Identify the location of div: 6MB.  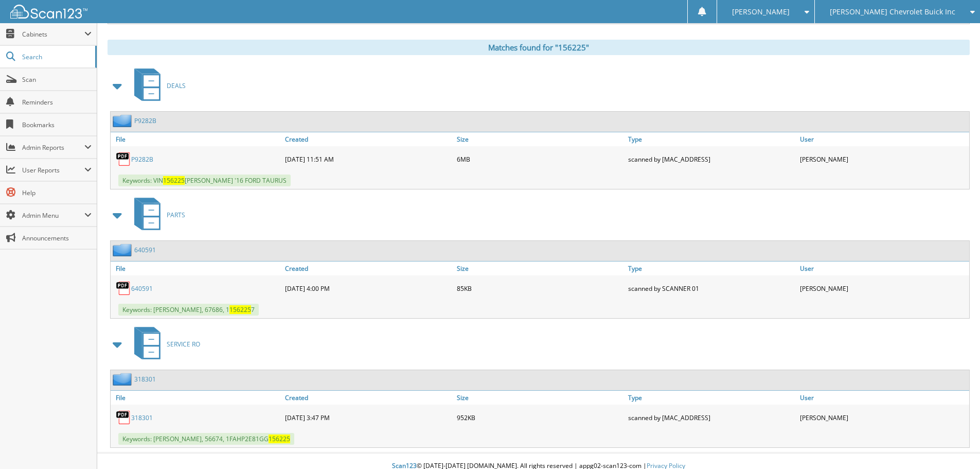
(540, 159).